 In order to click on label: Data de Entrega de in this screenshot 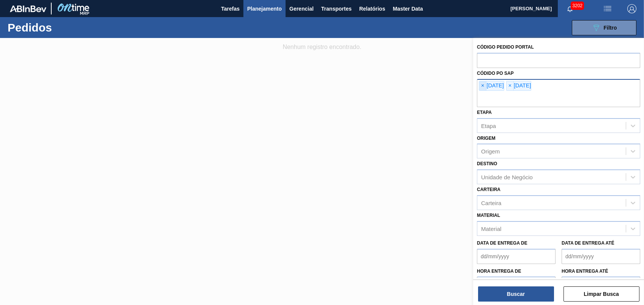, I will do `click(502, 243)`.